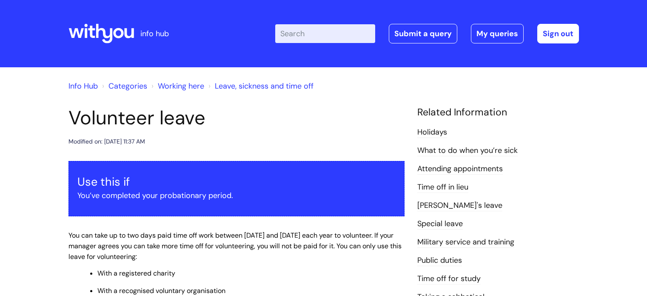 This screenshot has width=647, height=296. What do you see at coordinates (128, 86) in the screenshot?
I see `a: Categories` at bounding box center [128, 86].